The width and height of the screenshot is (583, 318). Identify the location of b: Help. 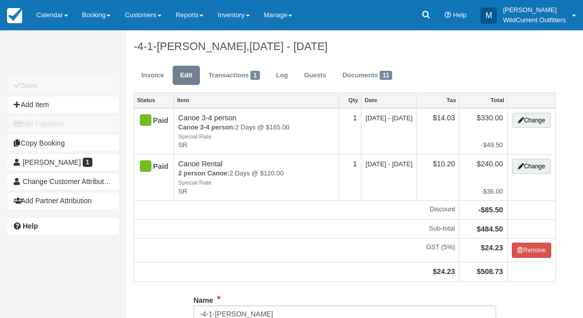
(30, 226).